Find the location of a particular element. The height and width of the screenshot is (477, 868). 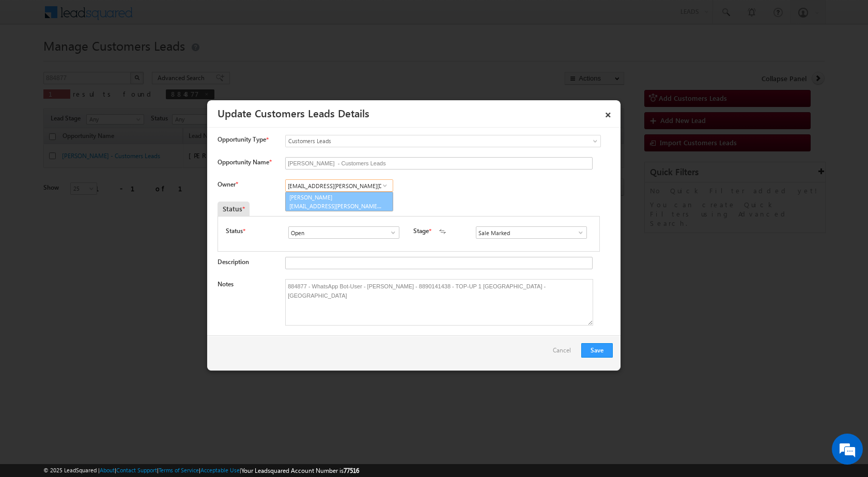

a: Contact Support is located at coordinates (136, 469).